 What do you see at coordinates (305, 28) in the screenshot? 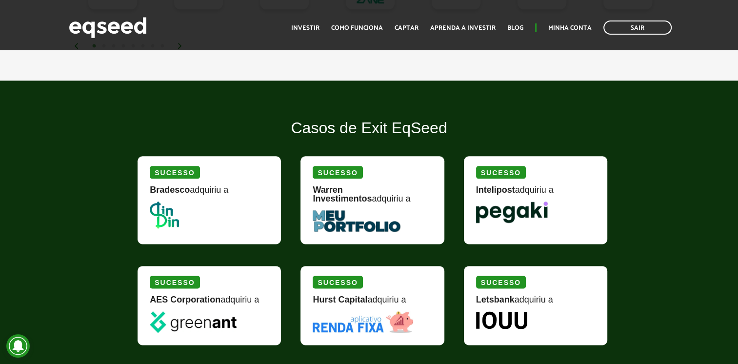
I see `a: Investir` at bounding box center [305, 28].